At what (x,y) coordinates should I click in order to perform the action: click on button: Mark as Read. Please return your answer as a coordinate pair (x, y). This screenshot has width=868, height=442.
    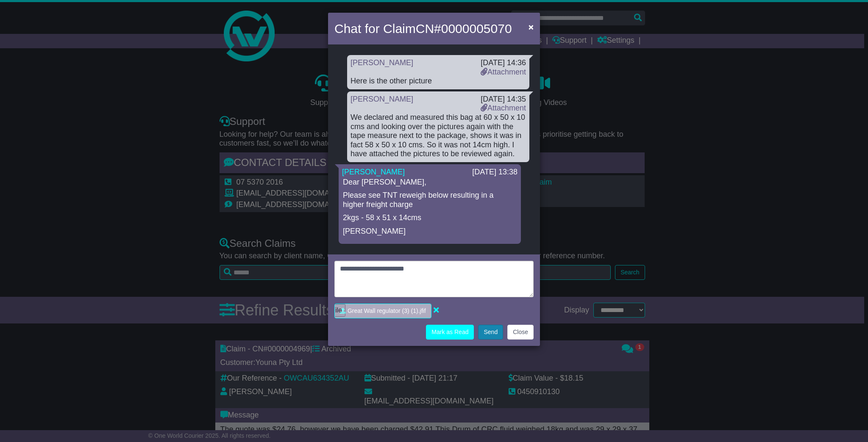
    Looking at the image, I should click on (450, 332).